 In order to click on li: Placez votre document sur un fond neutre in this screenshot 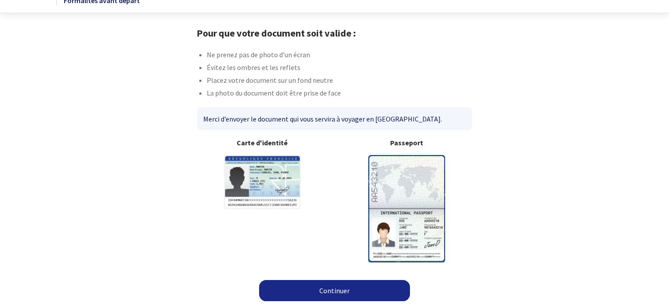, I will do `click(340, 81)`.